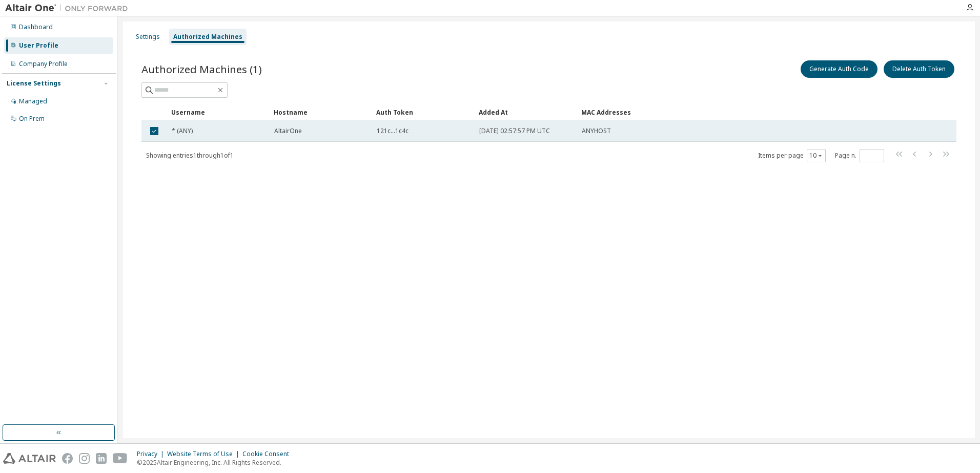 This screenshot has width=980, height=473. What do you see at coordinates (816, 156) in the screenshot?
I see `button: 10` at bounding box center [816, 156].